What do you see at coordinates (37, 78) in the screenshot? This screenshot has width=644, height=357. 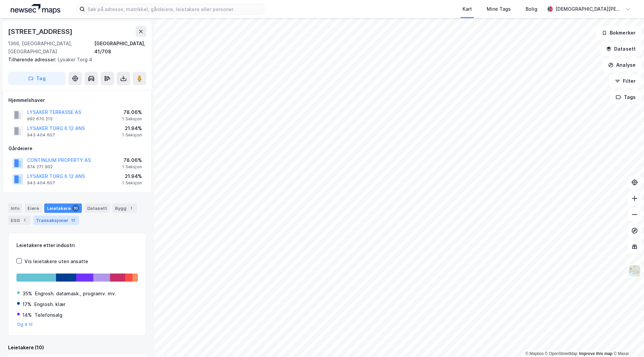 I see `button: Tag` at bounding box center [37, 78].